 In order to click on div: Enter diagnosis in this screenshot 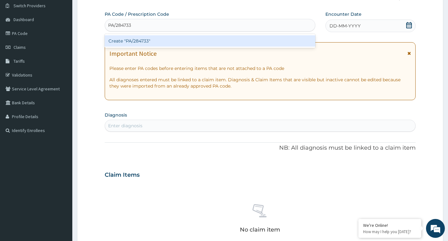, I will do `click(125, 126)`.